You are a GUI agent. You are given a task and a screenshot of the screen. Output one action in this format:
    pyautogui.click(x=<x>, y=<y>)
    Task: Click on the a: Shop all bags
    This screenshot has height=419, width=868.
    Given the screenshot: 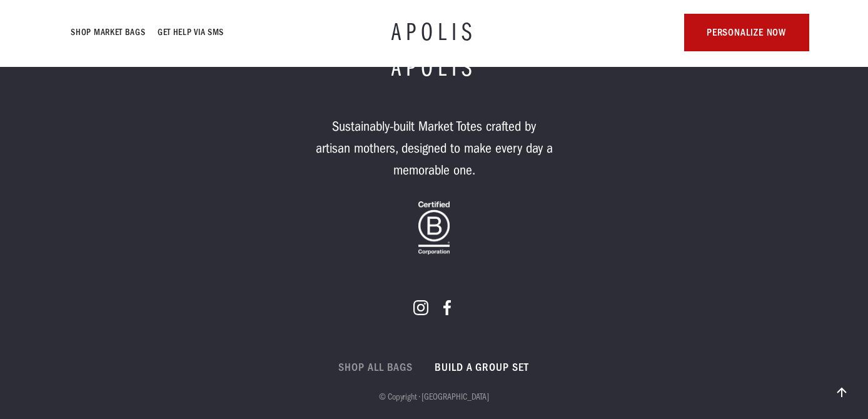 What is the action you would take?
    pyautogui.click(x=376, y=367)
    